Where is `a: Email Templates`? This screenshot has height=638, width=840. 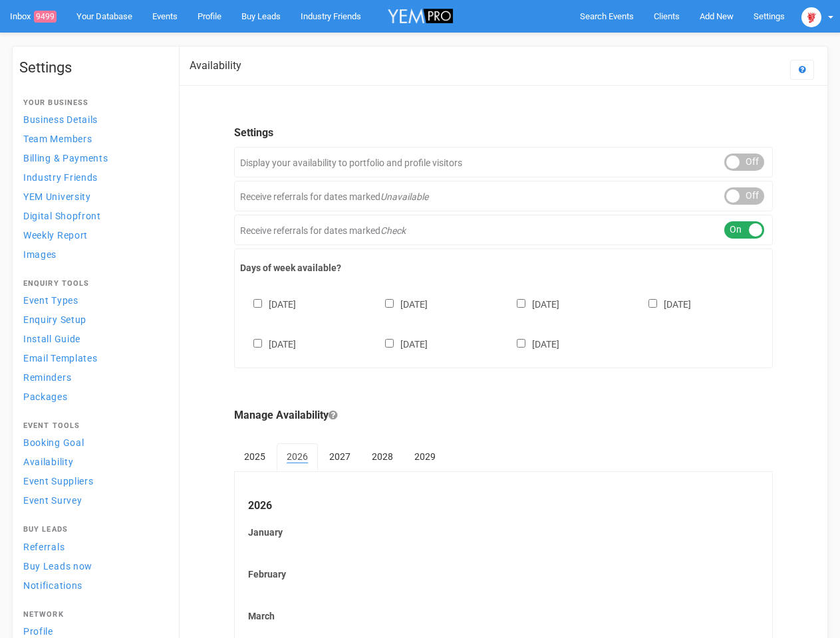
a: Email Templates is located at coordinates (92, 358).